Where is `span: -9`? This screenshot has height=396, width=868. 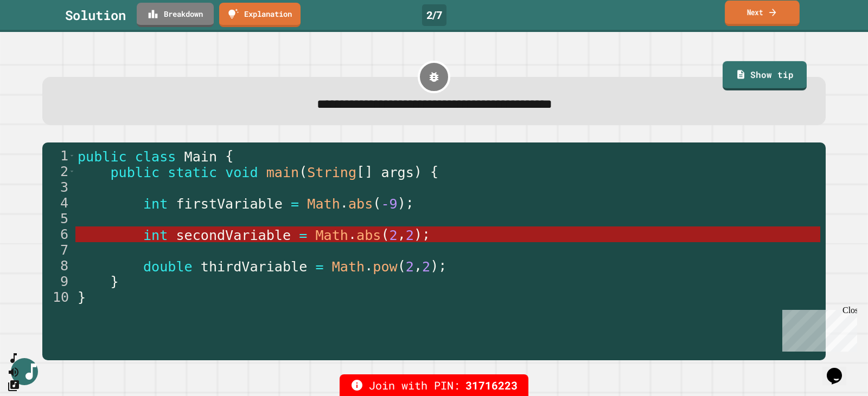
span: -9 is located at coordinates (389, 203).